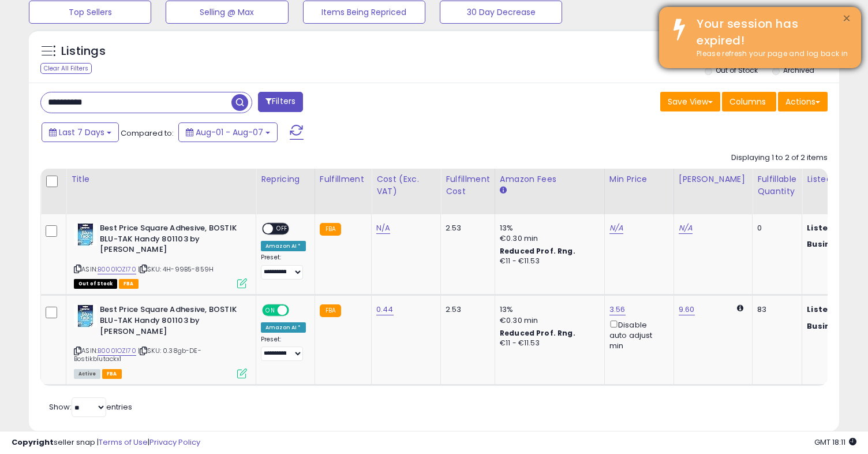 Image resolution: width=868 pixels, height=454 pixels. Describe the element at coordinates (737, 70) in the screenshot. I see `label: Out of Stock` at that location.